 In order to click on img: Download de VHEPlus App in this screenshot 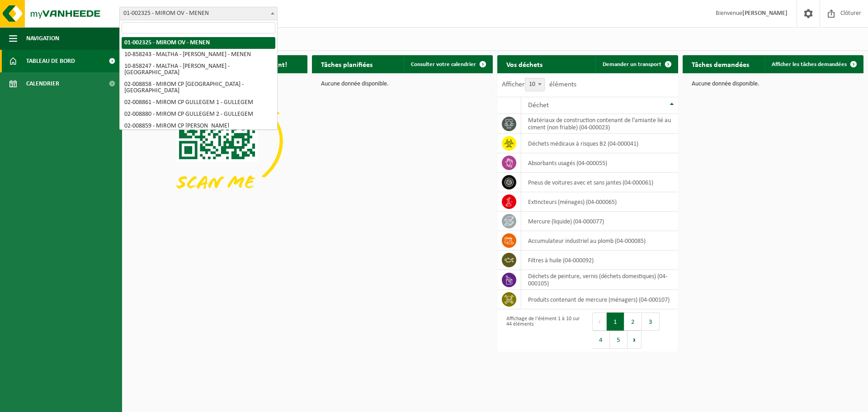, I will do `click(217, 141)`.